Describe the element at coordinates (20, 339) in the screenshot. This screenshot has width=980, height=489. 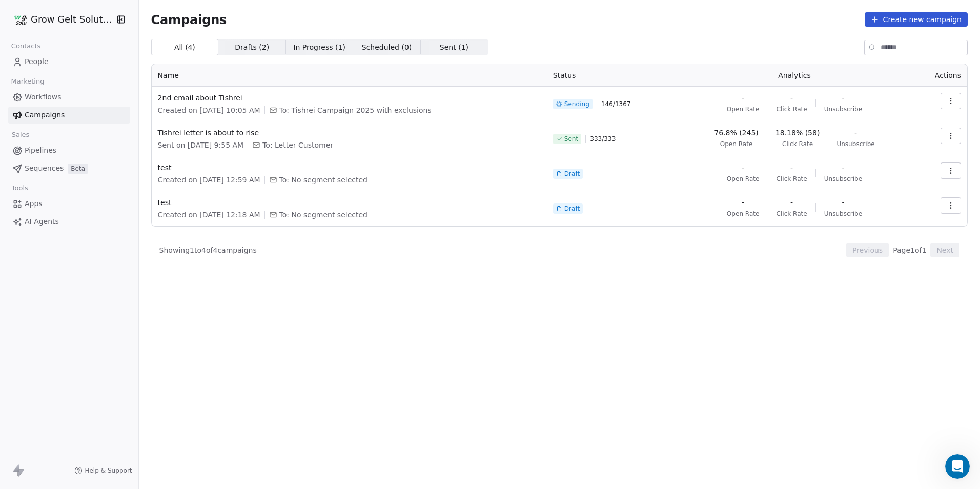
I see `button: Emoji picker` at that location.